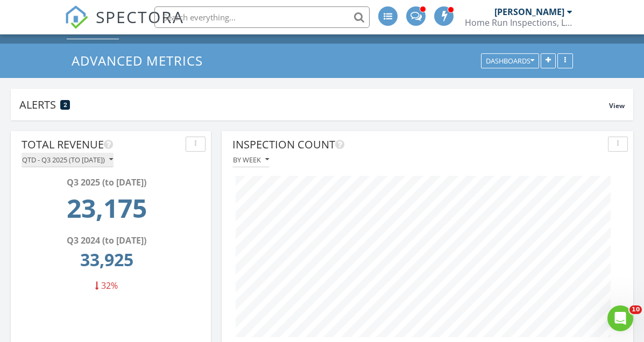 This screenshot has width=644, height=342. I want to click on span: 2, so click(65, 105).